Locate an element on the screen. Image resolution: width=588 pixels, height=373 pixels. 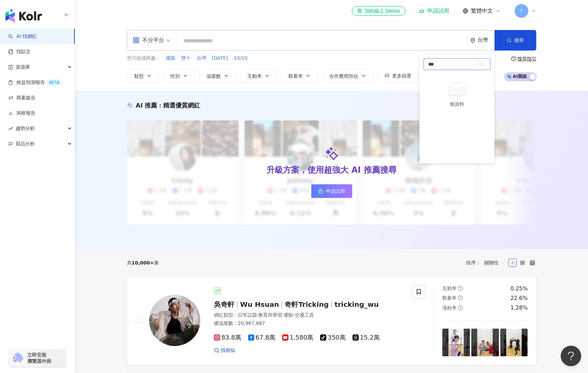
span: 漲粉率 is located at coordinates (450, 308).